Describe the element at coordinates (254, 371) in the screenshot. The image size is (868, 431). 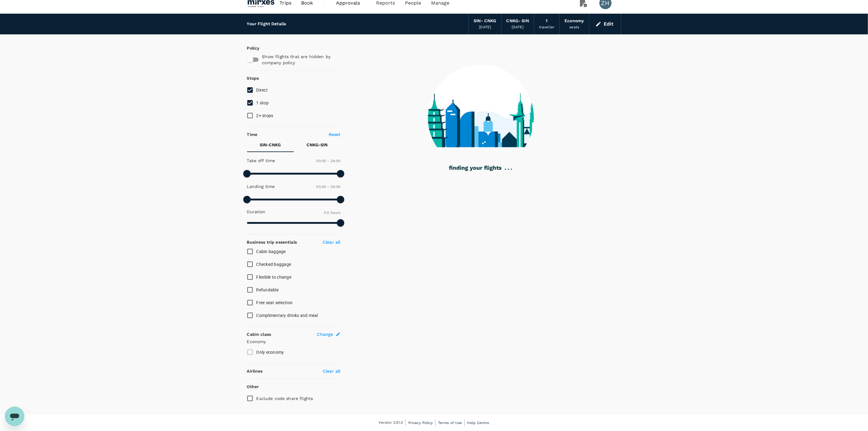
I see `strong: Airlines` at that location.